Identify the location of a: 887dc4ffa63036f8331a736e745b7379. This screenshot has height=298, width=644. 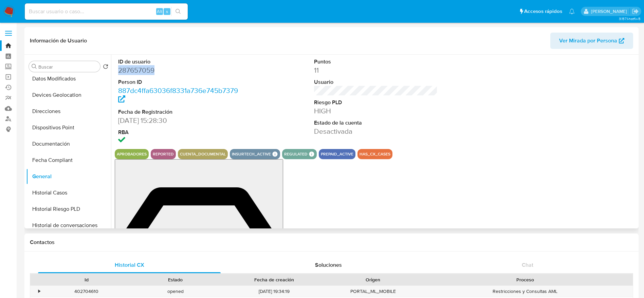
(178, 95).